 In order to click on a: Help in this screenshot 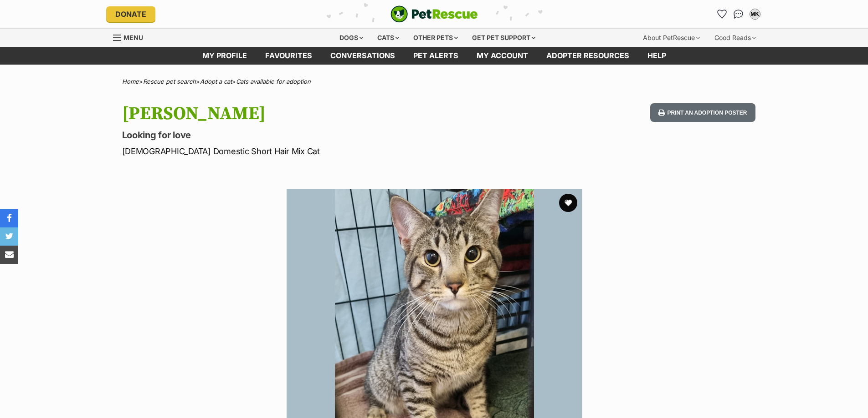, I will do `click(657, 55)`.